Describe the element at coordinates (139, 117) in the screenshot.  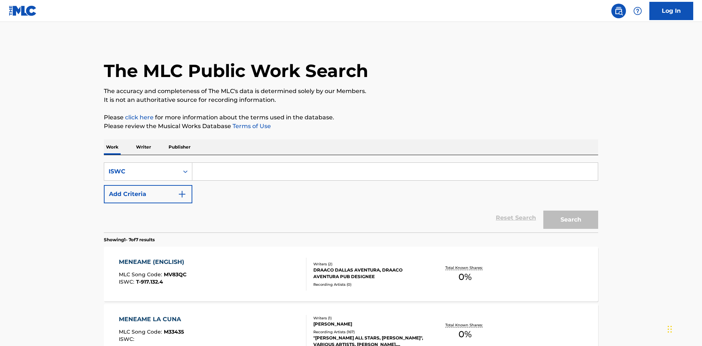
I see `a: click here` at that location.